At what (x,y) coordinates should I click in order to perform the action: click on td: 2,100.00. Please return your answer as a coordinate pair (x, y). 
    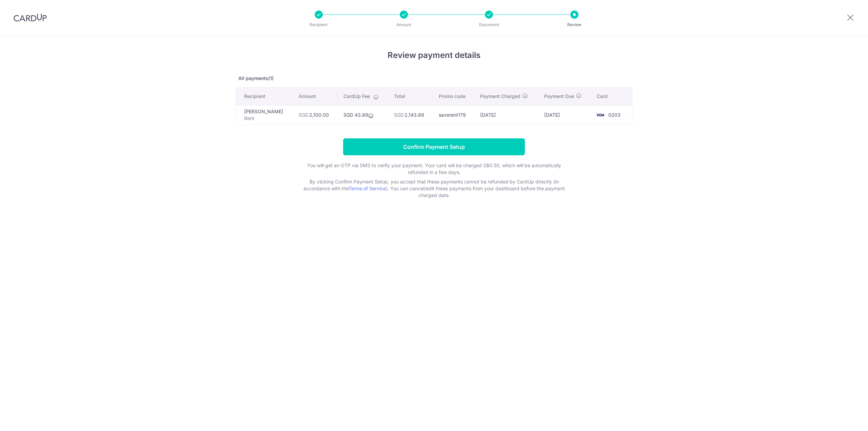
    Looking at the image, I should click on (316, 115).